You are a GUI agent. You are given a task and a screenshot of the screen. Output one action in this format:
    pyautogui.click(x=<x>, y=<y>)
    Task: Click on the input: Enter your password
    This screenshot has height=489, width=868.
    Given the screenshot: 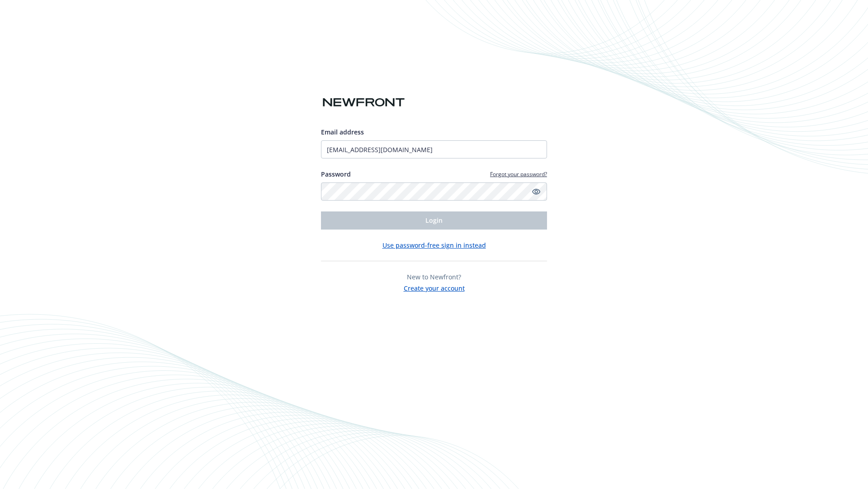 What is the action you would take?
    pyautogui.click(x=434, y=191)
    